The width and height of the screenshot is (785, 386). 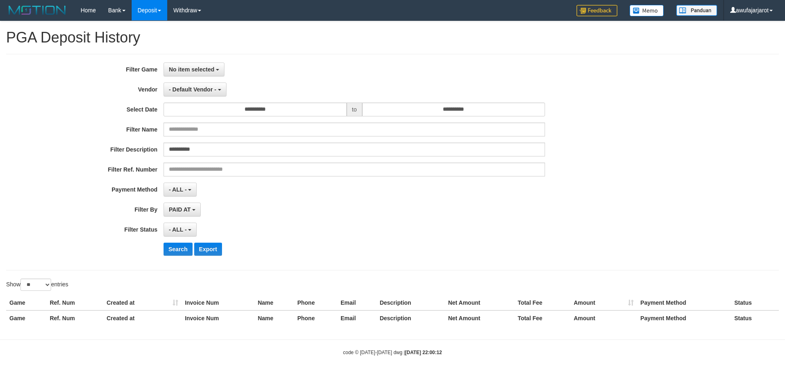 What do you see at coordinates (36, 285) in the screenshot?
I see `select: Showentries` at bounding box center [36, 285].